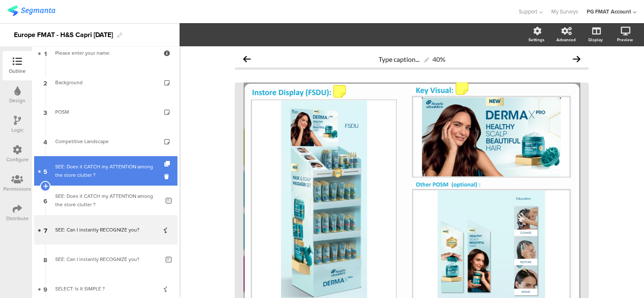  I want to click on a: 3 POSM, so click(106, 112).